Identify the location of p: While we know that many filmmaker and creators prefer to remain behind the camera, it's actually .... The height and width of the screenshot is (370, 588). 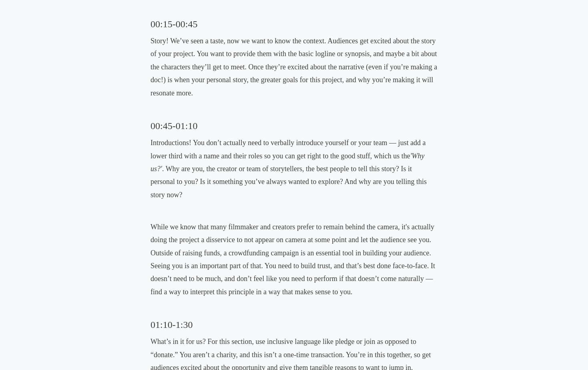
(294, 259).